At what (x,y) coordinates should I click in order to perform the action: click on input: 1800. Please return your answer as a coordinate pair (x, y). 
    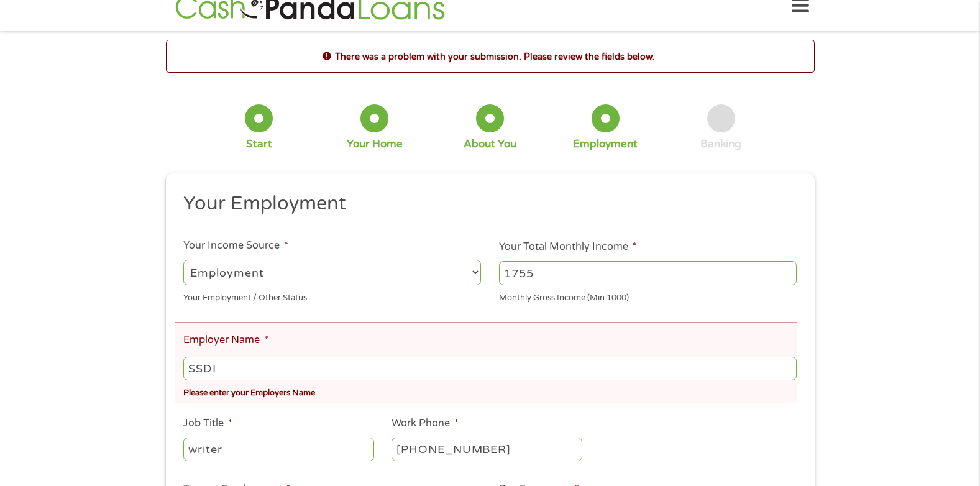
    Looking at the image, I should click on (647, 273).